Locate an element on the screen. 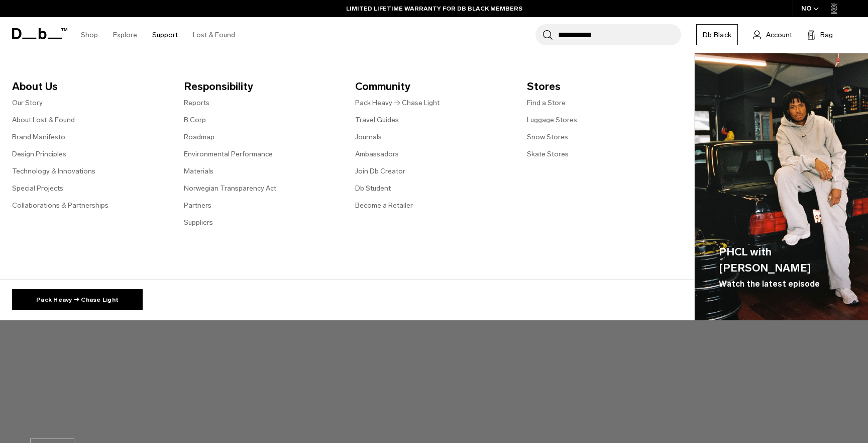 This screenshot has height=443, width=868. a: Partners is located at coordinates (197, 205).